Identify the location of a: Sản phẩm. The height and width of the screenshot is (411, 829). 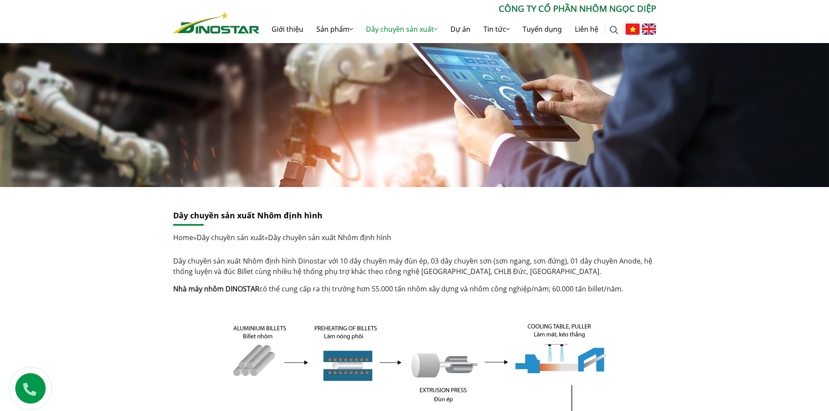
(335, 29).